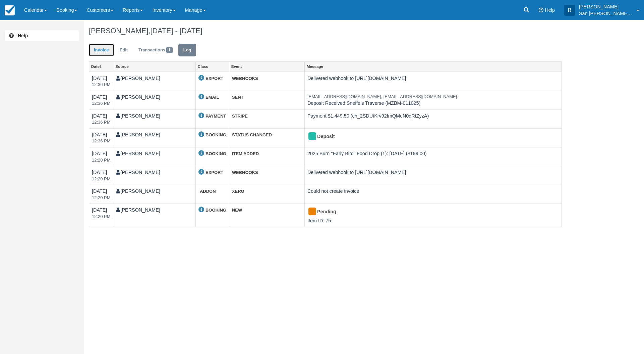 The width and height of the screenshot is (644, 354). I want to click on div: B, so click(570, 10).